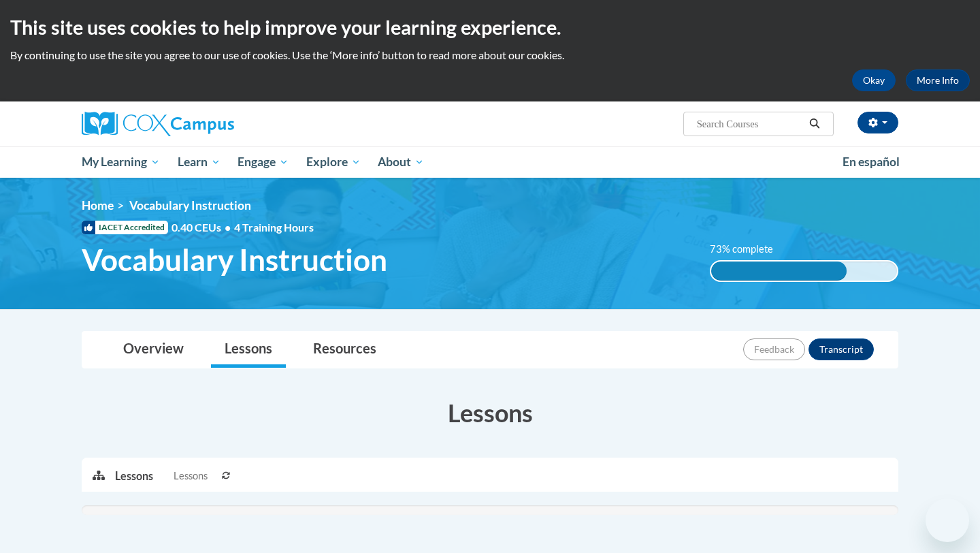 Image resolution: width=980 pixels, height=553 pixels. I want to click on a: Resources, so click(344, 350).